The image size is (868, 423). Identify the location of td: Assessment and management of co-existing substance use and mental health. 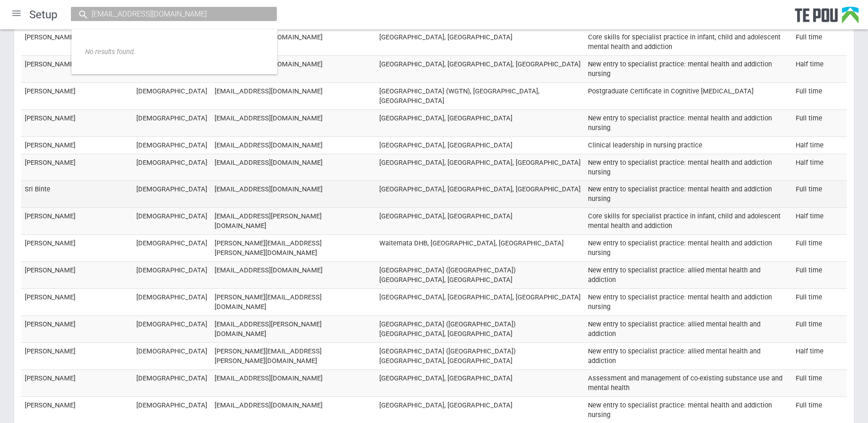
(688, 383).